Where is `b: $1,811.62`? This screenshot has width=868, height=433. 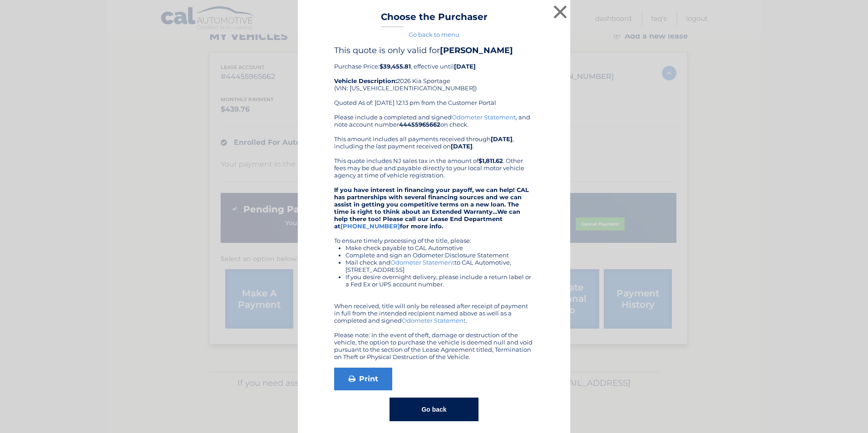 b: $1,811.62 is located at coordinates (491, 161).